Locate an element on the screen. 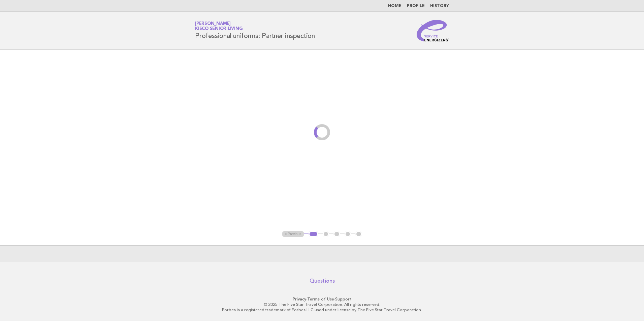 The height and width of the screenshot is (321, 644). h1: Professional uniforms: Partner inspection is located at coordinates (255, 30).